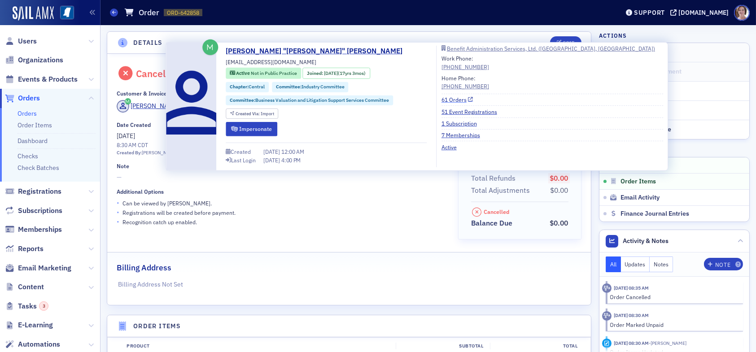 The width and height of the screenshot is (756, 352). Describe the element at coordinates (134, 125) in the screenshot. I see `div: Date Created` at that location.